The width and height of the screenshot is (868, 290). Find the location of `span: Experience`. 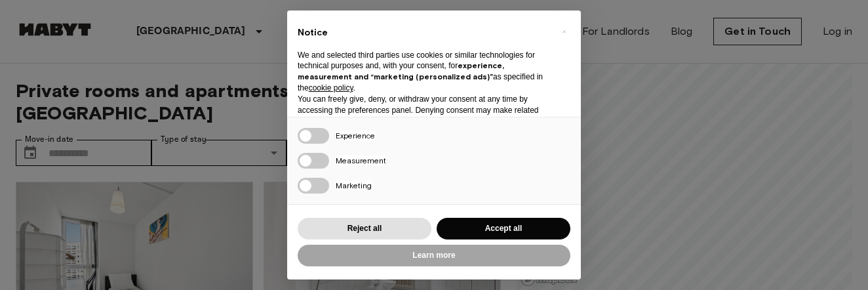

span: Experience is located at coordinates (355, 135).